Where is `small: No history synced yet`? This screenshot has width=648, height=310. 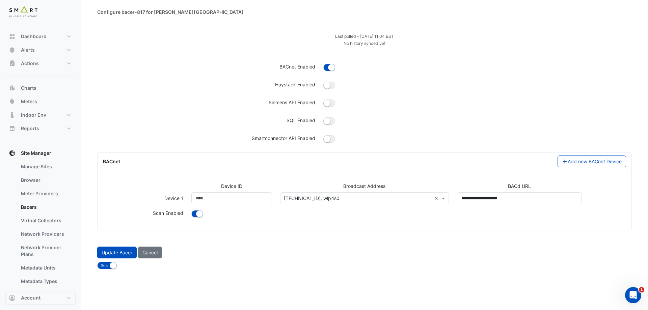 small: No history synced yet is located at coordinates (364, 43).